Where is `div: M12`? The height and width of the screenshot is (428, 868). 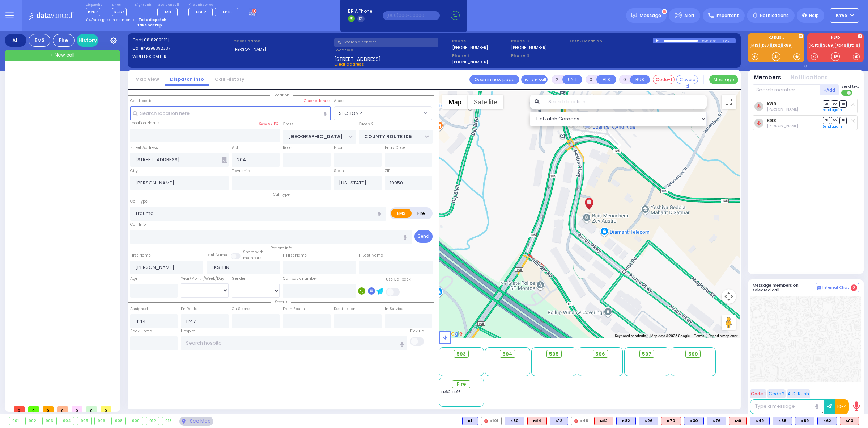
div: M12 is located at coordinates (604, 421).